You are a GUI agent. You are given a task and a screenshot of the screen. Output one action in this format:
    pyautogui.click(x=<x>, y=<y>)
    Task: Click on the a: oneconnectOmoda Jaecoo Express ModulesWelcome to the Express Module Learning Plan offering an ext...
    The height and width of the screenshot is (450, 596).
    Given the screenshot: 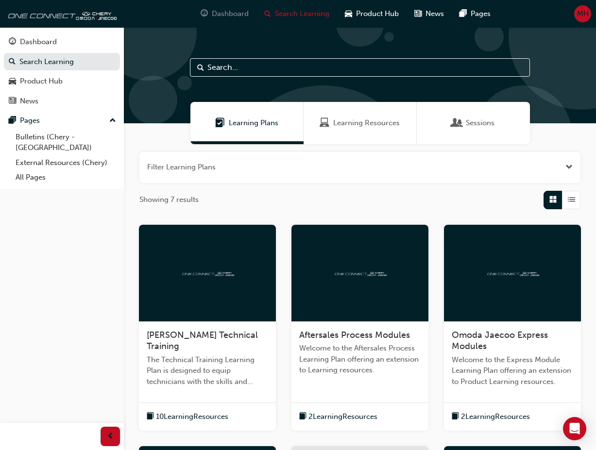 What is the action you would take?
    pyautogui.click(x=512, y=328)
    